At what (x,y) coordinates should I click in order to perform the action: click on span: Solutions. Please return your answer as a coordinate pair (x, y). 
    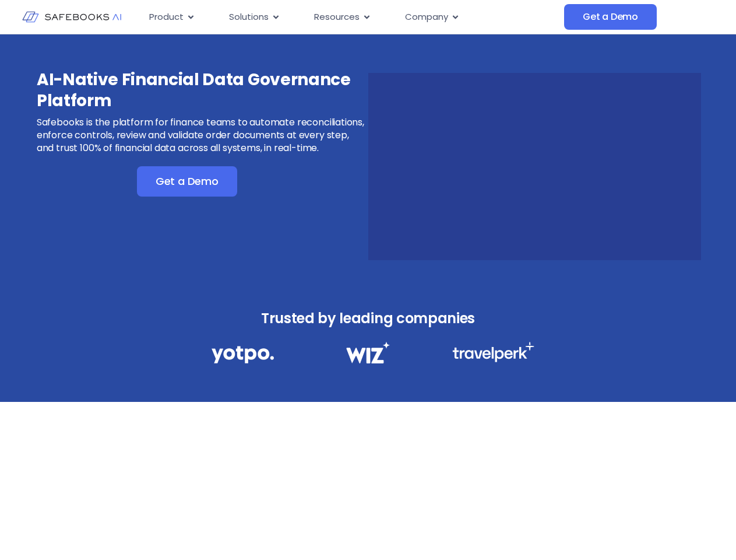
    Looking at the image, I should click on (249, 17).